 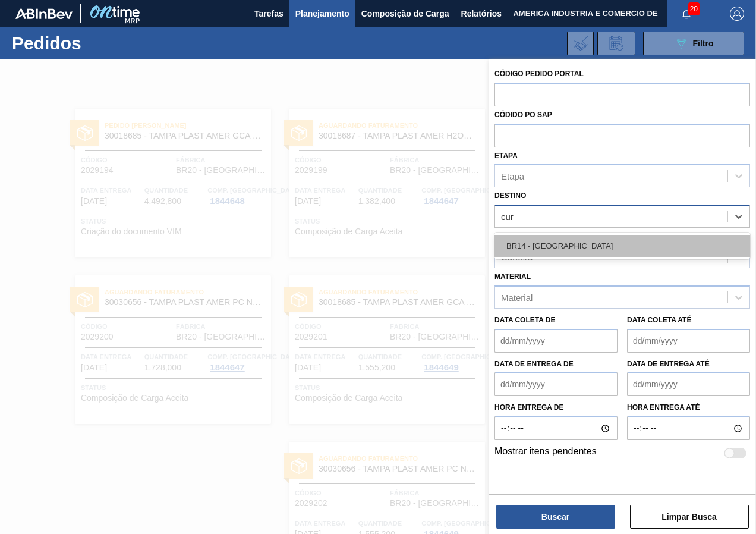 What do you see at coordinates (512, 277) in the screenshot?
I see `label: Material` at bounding box center [512, 277].